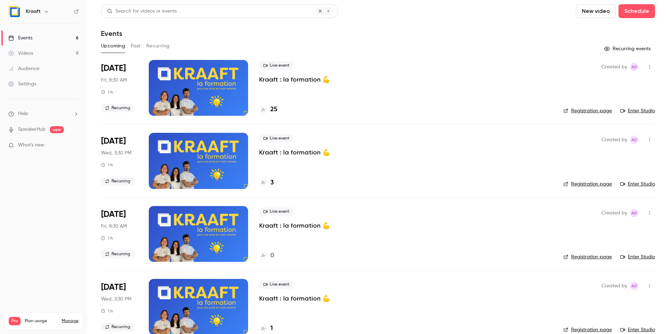 The width and height of the screenshot is (669, 334). What do you see at coordinates (119, 88) in the screenshot?
I see `div: Oct 17 Fri, 8:30 AM (Europe/Paris)` at bounding box center [119, 88].